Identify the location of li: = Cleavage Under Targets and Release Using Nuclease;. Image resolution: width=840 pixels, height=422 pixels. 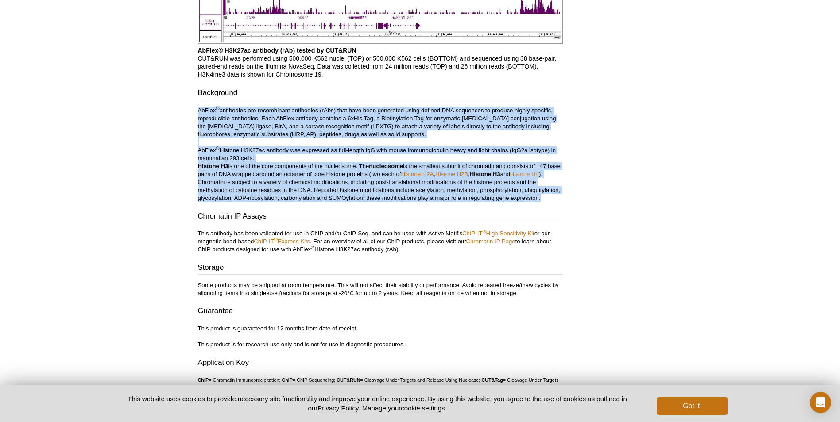
(408, 380).